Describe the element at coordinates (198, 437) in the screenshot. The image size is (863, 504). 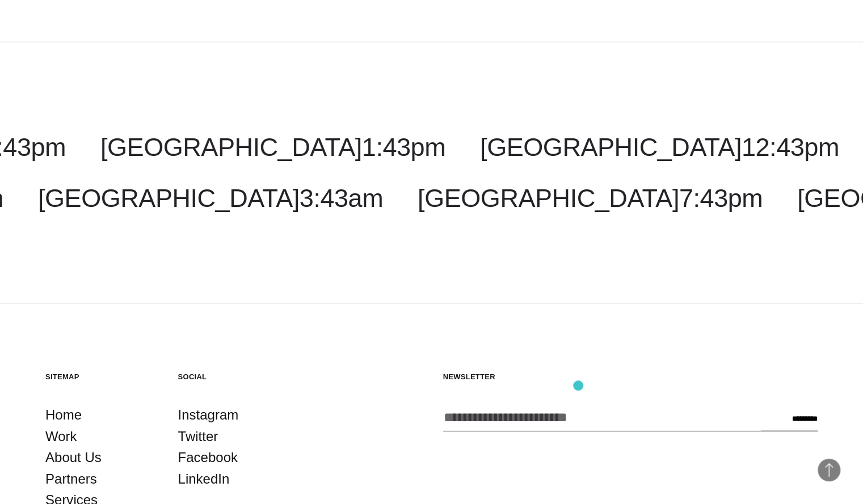
I see `a: Twitter` at that location.